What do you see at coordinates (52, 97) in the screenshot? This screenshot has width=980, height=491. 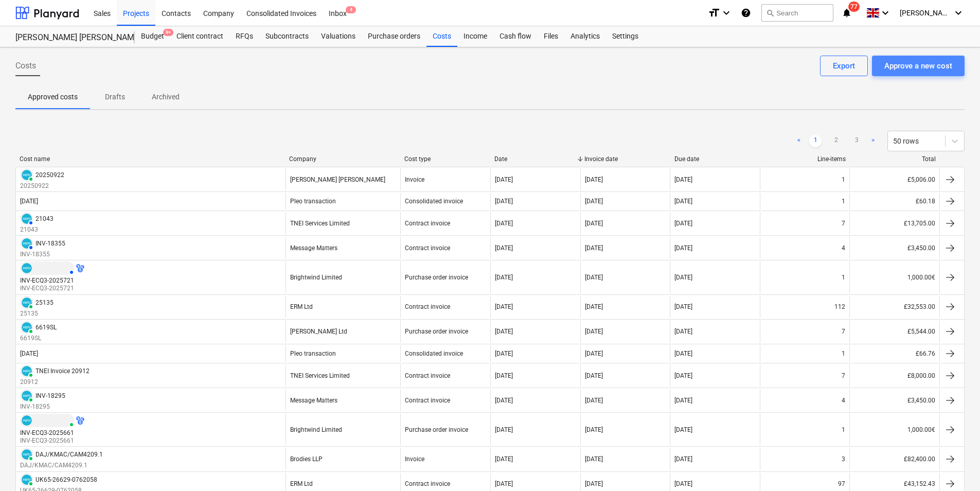 I see `p: Approved costs` at bounding box center [52, 97].